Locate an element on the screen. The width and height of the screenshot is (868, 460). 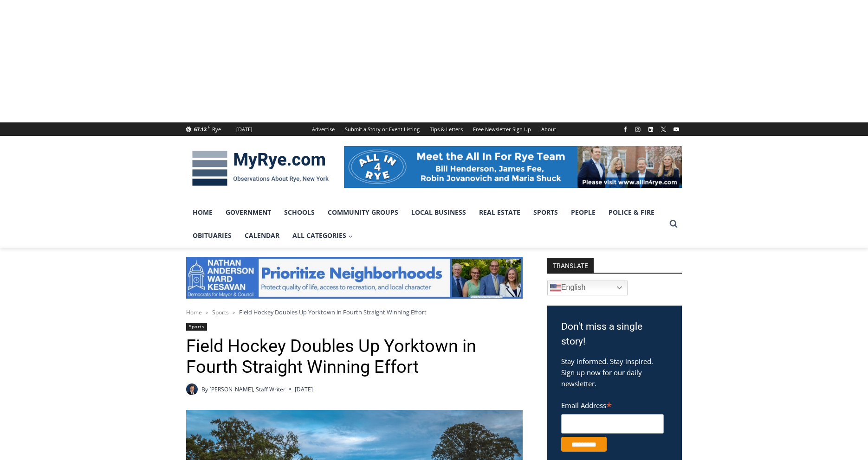
a: Community Groups is located at coordinates (363, 213).